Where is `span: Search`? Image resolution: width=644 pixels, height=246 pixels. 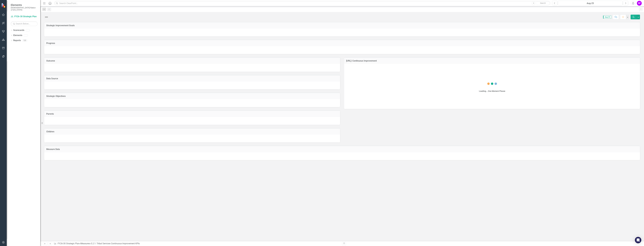 span: Search is located at coordinates (543, 3).